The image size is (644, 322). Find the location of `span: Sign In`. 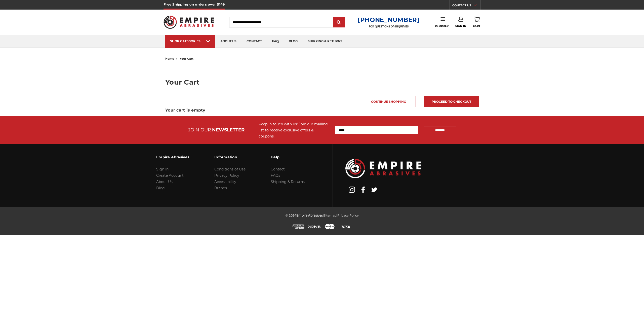

span: Sign In is located at coordinates (460, 26).